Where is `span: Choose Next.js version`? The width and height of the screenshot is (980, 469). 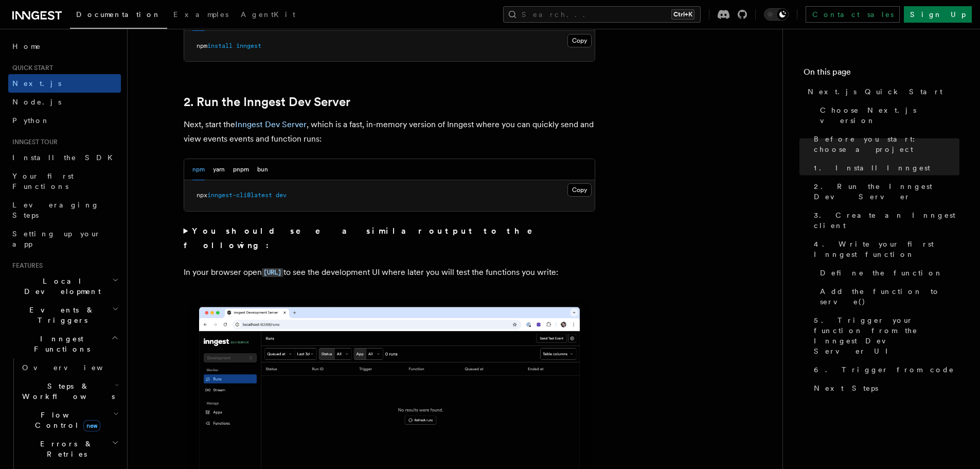 span: Choose Next.js version is located at coordinates (890, 115).